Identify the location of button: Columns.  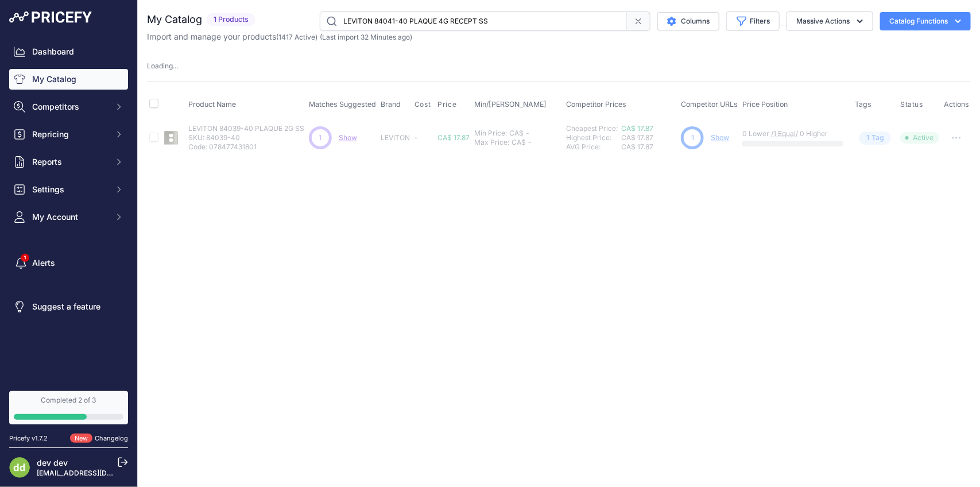
(688, 21).